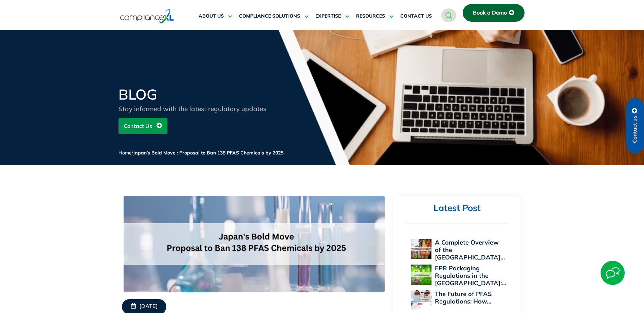 This screenshot has width=644, height=313. What do you see at coordinates (138, 126) in the screenshot?
I see `span: Contact Us` at bounding box center [138, 126].